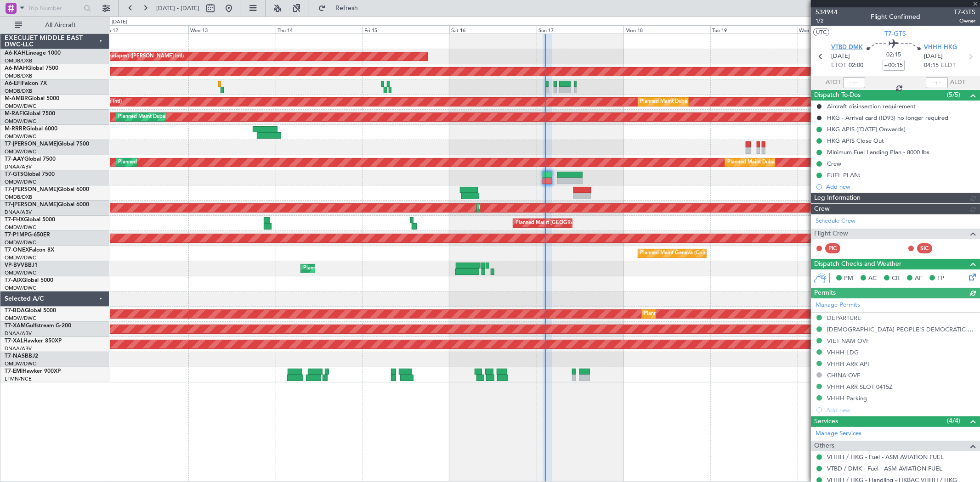 The width and height of the screenshot is (980, 482). I want to click on div: Minimum Fuel Landing Plan - 8000 lbs, so click(878, 152).